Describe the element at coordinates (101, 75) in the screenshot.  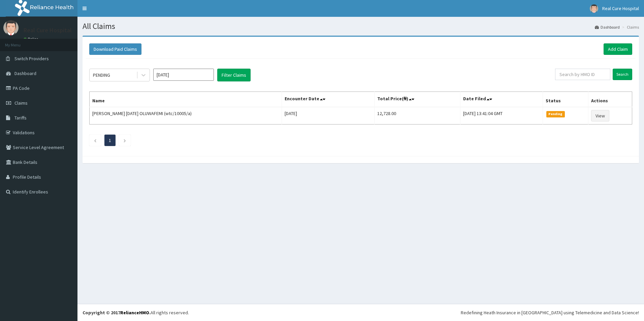
I see `div: PENDING` at that location.